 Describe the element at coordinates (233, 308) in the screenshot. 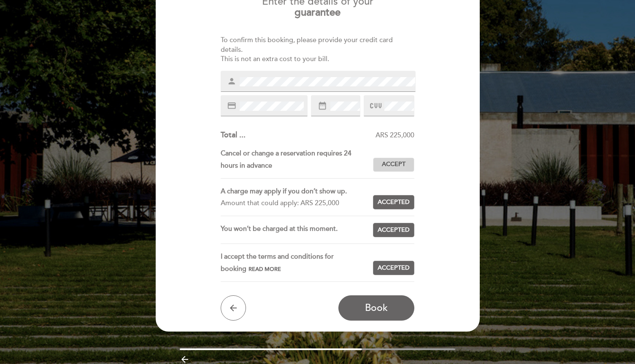

I see `i: arrow_back` at that location.